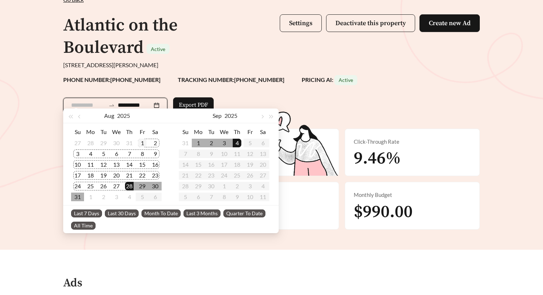 This screenshot has width=543, height=295. What do you see at coordinates (142, 164) in the screenshot?
I see `td: 2025-08-15` at bounding box center [142, 164].